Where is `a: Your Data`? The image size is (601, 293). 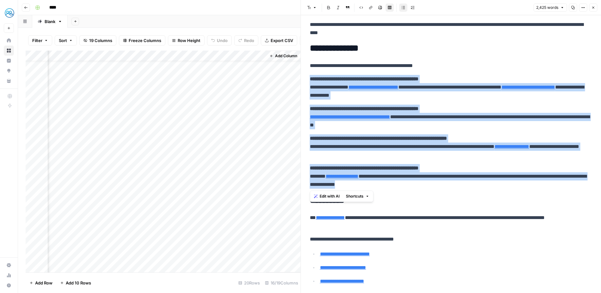 a: Your Data is located at coordinates (9, 81).